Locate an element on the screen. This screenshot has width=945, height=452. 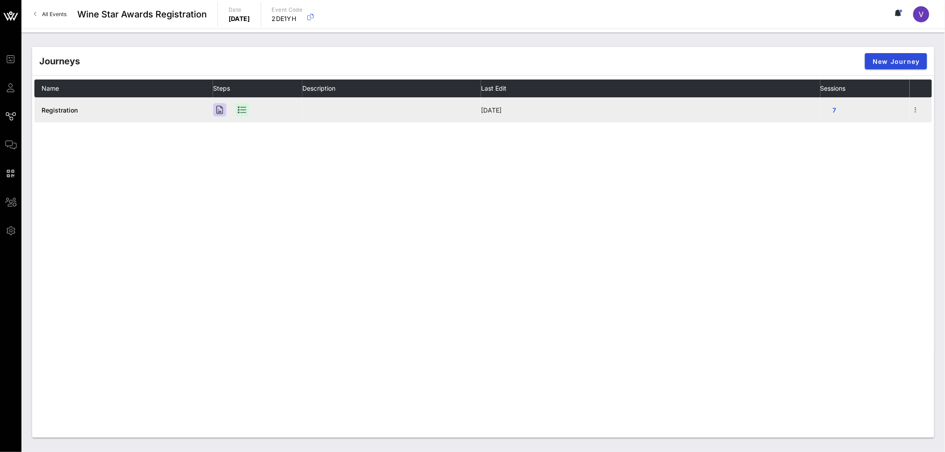
span: 7 is located at coordinates (835, 110).